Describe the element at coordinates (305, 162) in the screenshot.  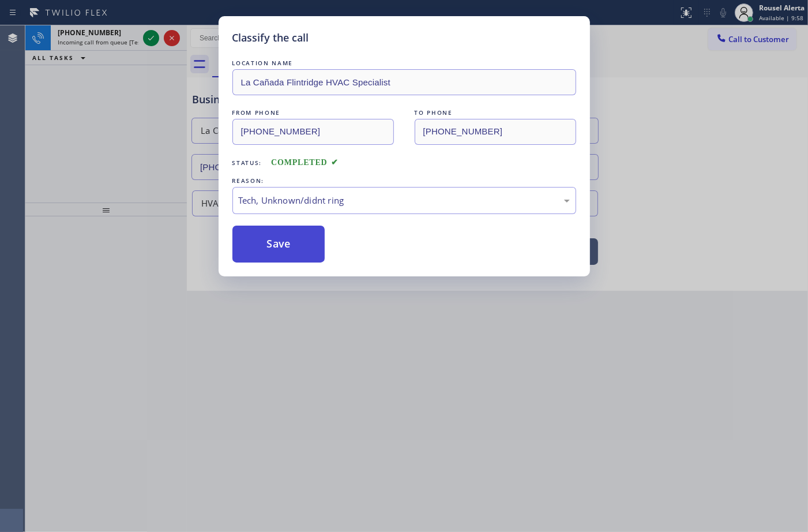
I see `span: COMPLETED` at that location.